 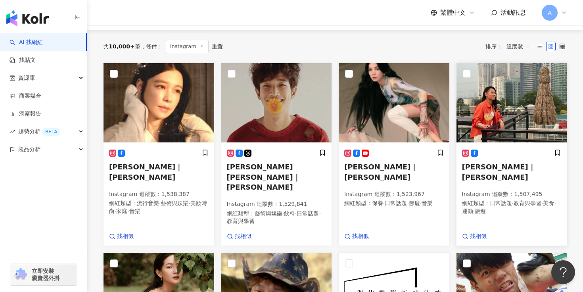 I want to click on img: logo, so click(x=27, y=18).